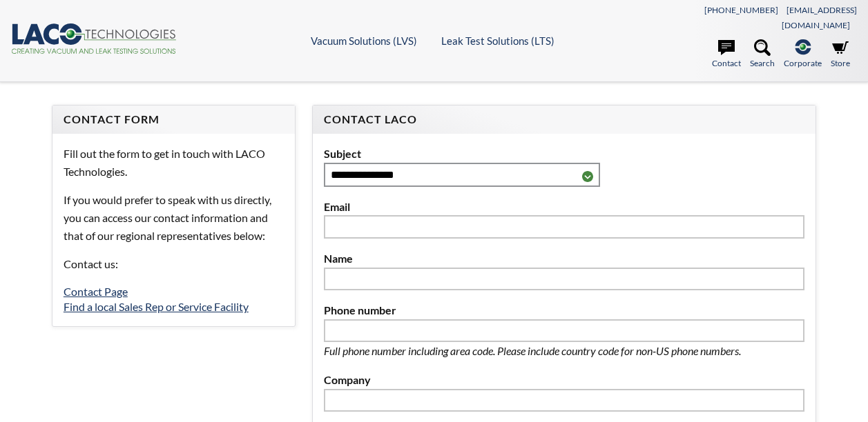  I want to click on a: Find a local Sales Rep or Service Facility, so click(156, 306).